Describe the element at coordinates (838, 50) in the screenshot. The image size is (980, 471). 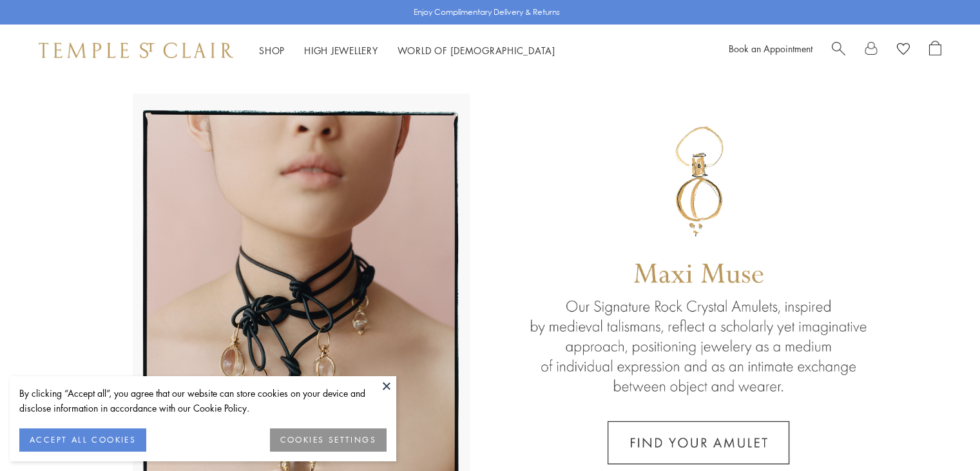
I see `a: Search` at that location.